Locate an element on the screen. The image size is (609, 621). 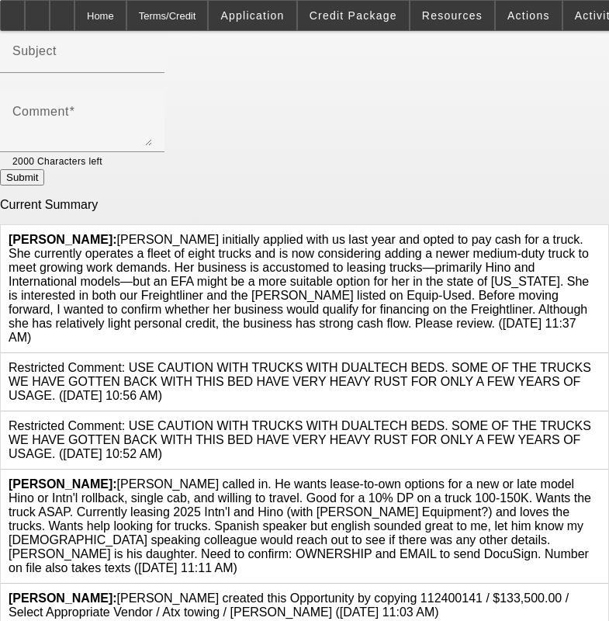
span: Credit Package is located at coordinates (353, 16).